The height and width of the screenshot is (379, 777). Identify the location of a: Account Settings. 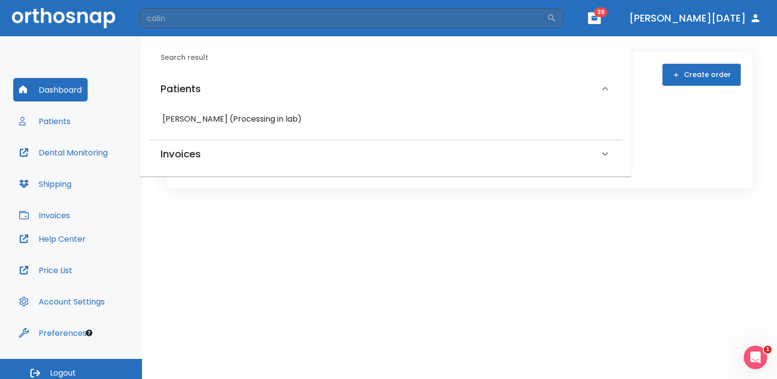
(62, 301).